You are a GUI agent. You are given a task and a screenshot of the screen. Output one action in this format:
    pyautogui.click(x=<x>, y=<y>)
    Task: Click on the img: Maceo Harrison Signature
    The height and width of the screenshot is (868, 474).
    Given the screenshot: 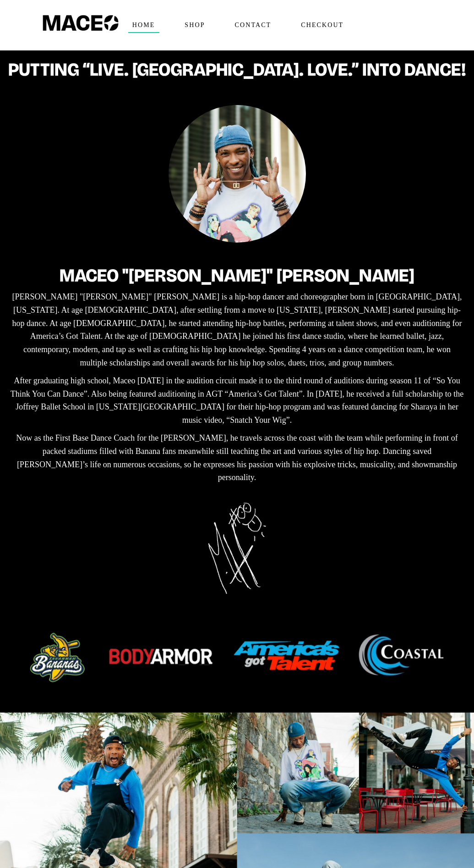 What is the action you would take?
    pyautogui.click(x=237, y=549)
    